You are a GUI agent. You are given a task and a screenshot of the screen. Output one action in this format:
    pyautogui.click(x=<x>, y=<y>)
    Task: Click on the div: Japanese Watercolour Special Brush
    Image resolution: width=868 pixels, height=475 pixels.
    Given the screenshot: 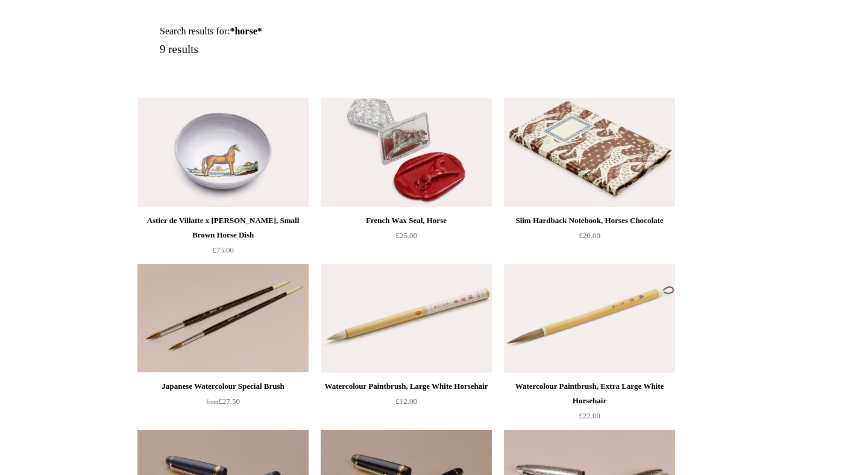 What is the action you would take?
    pyautogui.click(x=223, y=387)
    